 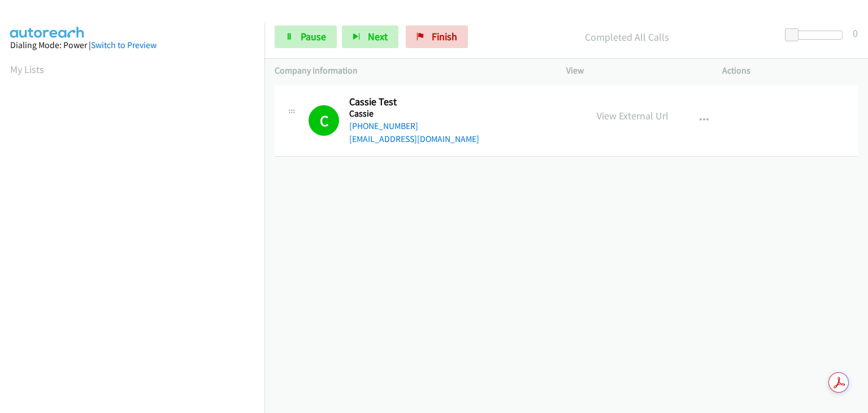 I want to click on span: Pause, so click(x=313, y=36).